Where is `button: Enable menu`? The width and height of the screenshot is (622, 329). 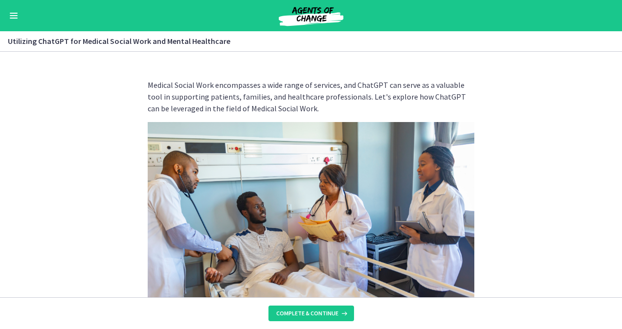 button: Enable menu is located at coordinates (14, 16).